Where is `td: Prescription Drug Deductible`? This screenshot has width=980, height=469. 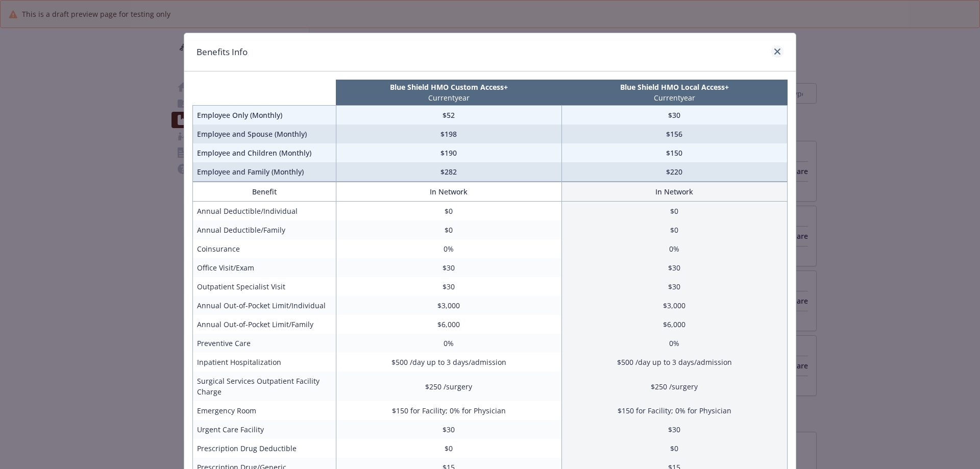
td: Prescription Drug Deductible is located at coordinates (265, 448).